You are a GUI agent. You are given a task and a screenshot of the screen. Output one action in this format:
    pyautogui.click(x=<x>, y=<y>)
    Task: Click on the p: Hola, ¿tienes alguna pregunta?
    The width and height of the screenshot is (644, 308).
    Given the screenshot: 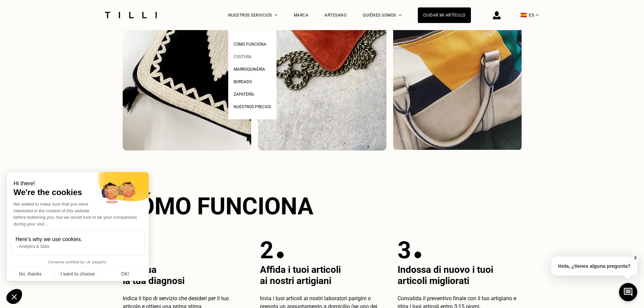 What is the action you would take?
    pyautogui.click(x=594, y=266)
    